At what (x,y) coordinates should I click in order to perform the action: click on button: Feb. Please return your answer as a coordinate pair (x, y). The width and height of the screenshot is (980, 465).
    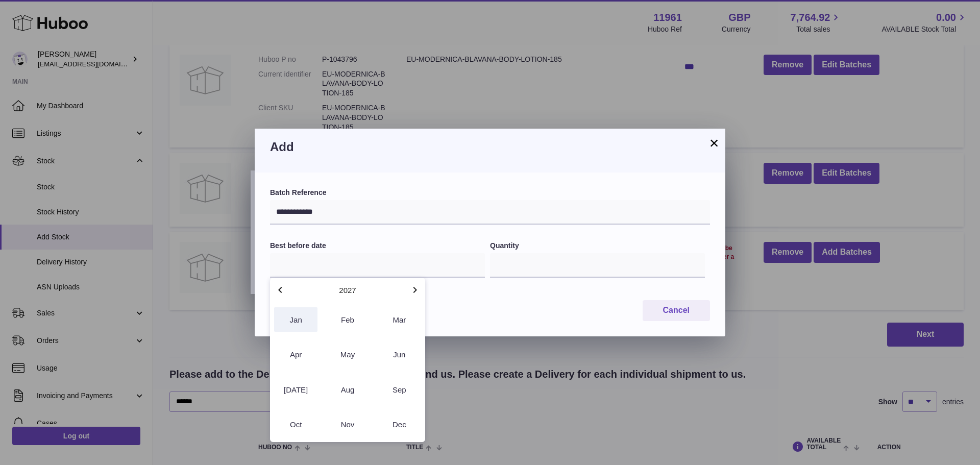
    Looking at the image, I should click on (347, 320).